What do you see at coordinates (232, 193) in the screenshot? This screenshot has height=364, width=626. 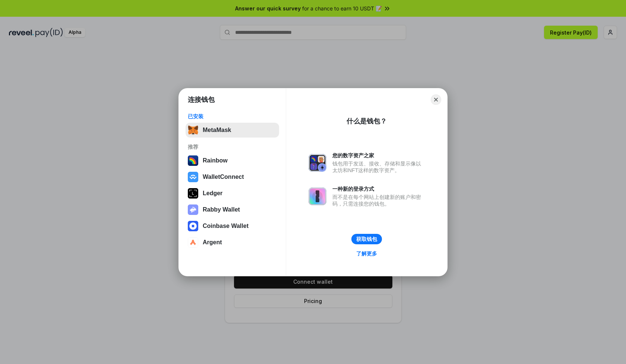 I see `button: Ledger` at bounding box center [232, 193].